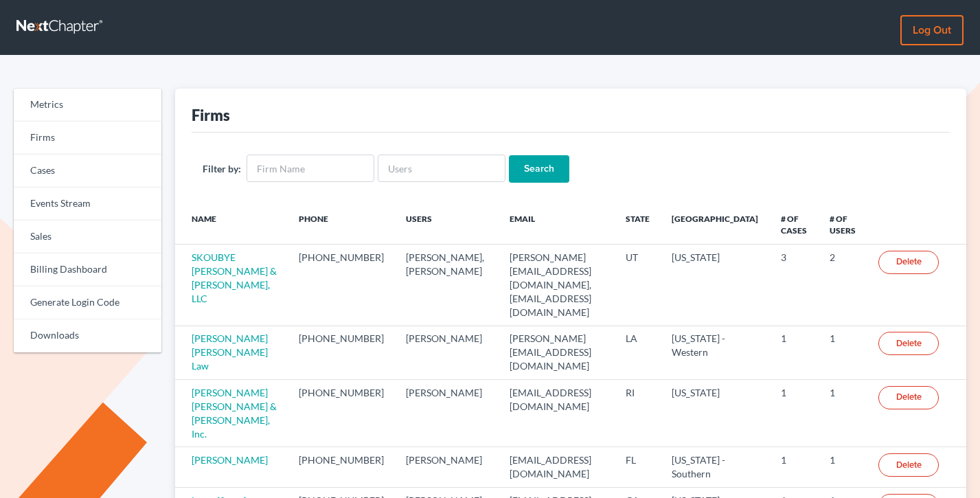 This screenshot has width=980, height=498. I want to click on a: Events Stream, so click(87, 204).